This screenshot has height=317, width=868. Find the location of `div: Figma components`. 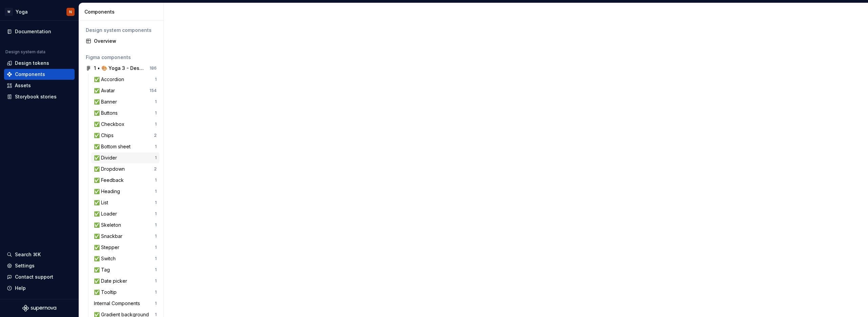

div: Figma components is located at coordinates (121, 58).